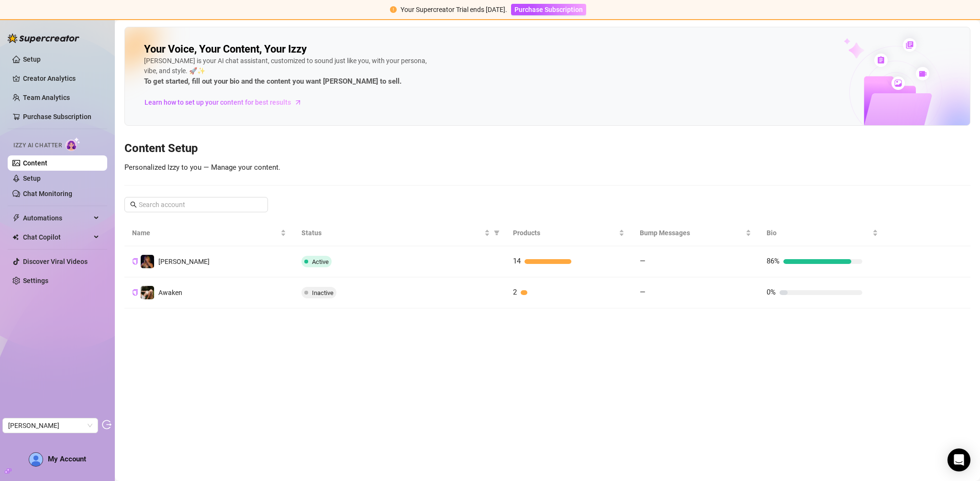  I want to click on a: Learn how to set up your content for best results, so click(227, 102).